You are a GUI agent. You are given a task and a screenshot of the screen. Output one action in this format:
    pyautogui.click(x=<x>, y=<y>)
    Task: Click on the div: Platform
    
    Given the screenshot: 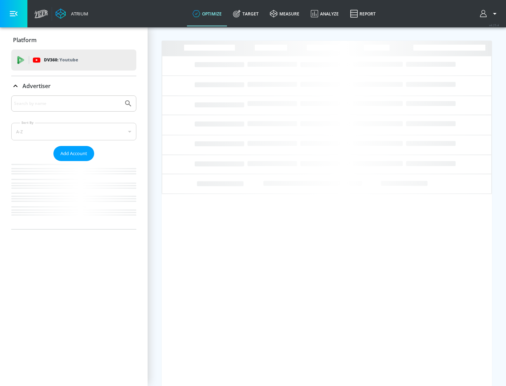 What is the action you would take?
    pyautogui.click(x=74, y=40)
    